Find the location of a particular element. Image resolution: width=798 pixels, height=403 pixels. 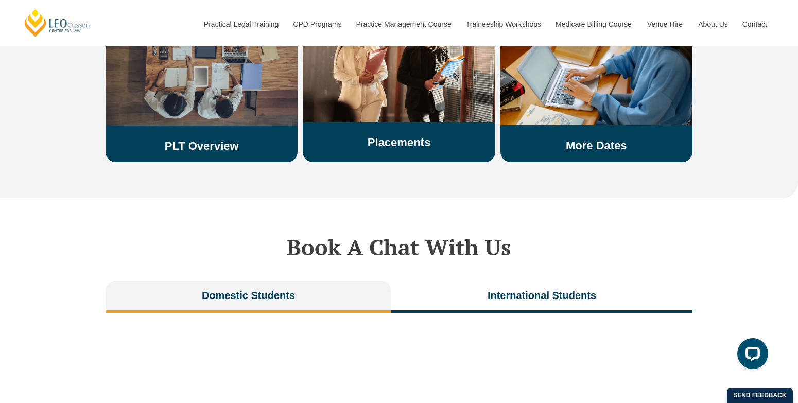

span: Domestic Students is located at coordinates (248, 296).